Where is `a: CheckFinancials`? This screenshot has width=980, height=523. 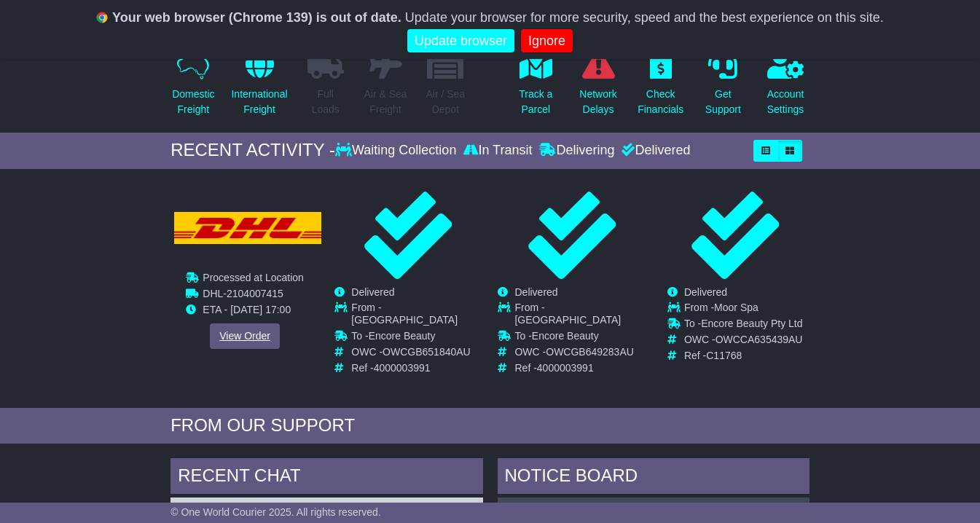 a: CheckFinancials is located at coordinates (660, 87).